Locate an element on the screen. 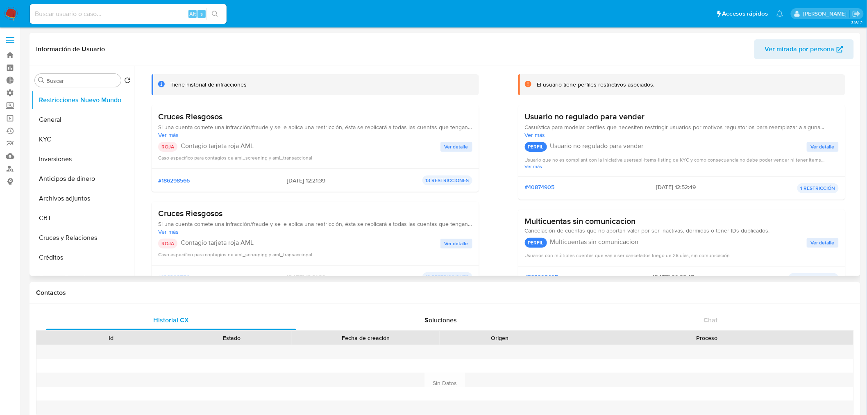 This screenshot has width=867, height=415. a: Salir is located at coordinates (856, 14).